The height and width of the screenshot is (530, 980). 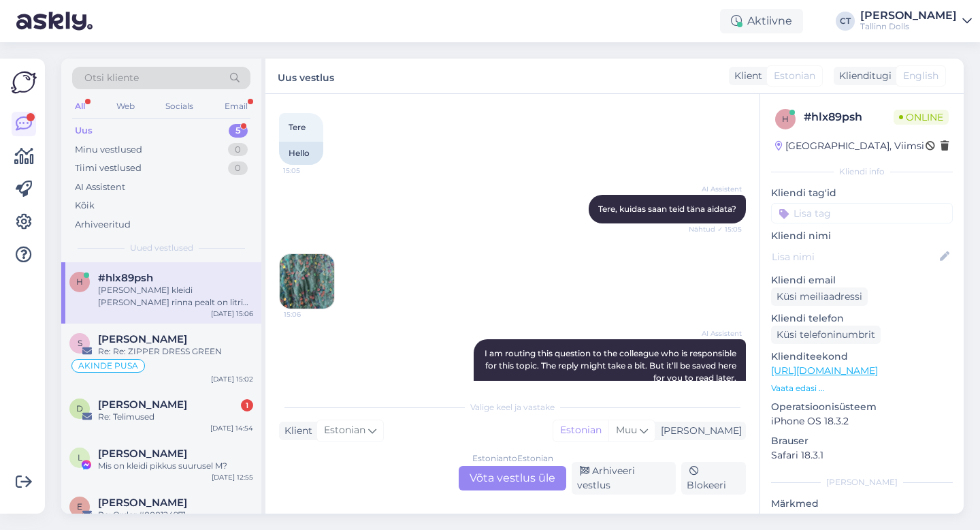 What do you see at coordinates (862, 388) in the screenshot?
I see `p: Vaata edasi ...` at bounding box center [862, 388].